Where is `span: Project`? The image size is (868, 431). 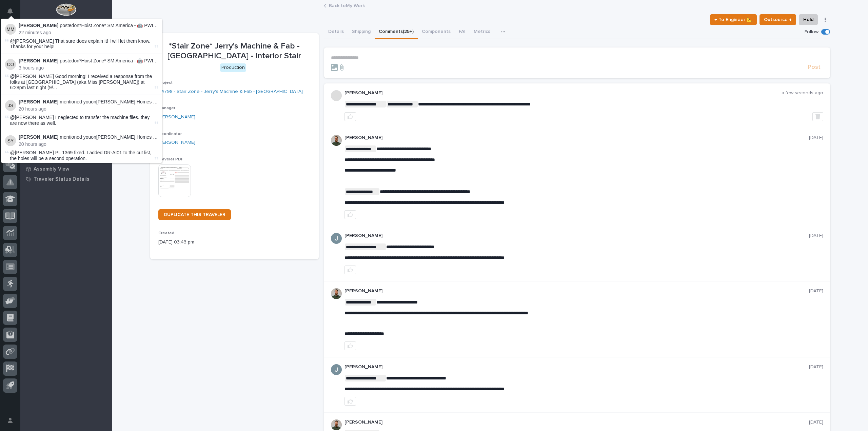
span: Project is located at coordinates (165, 83).